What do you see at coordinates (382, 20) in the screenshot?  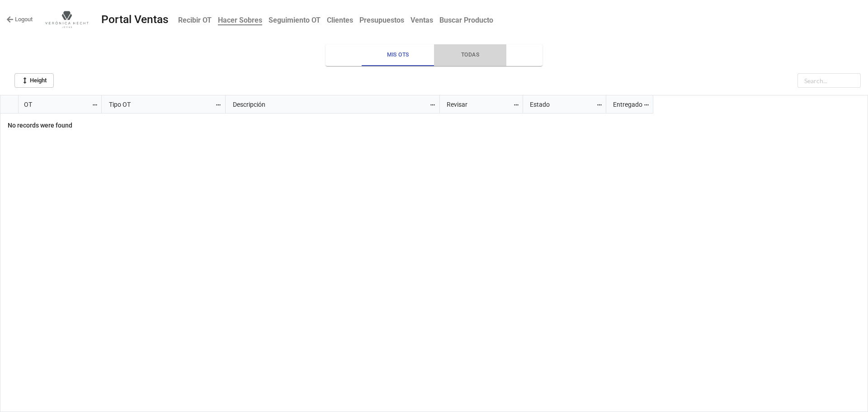 I see `b: Presupuestos` at bounding box center [382, 20].